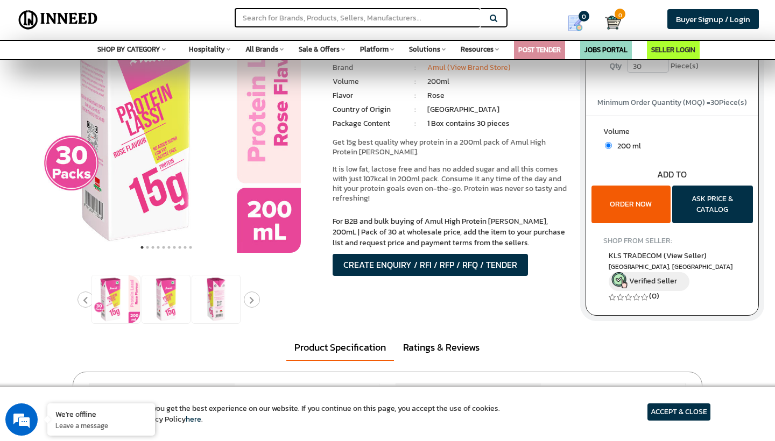 The width and height of the screenshot is (775, 441). What do you see at coordinates (672, 267) in the screenshot?
I see `span: East Delhi` at bounding box center [672, 267].